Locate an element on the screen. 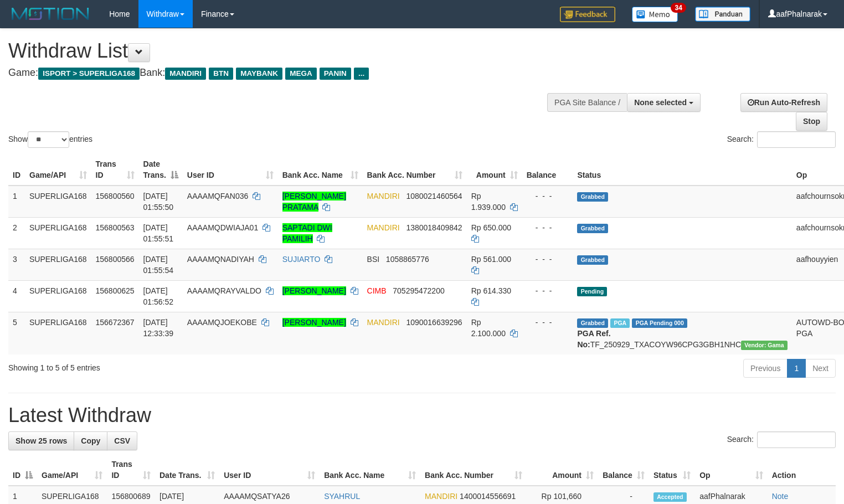  span: 156800566 is located at coordinates (115, 259).